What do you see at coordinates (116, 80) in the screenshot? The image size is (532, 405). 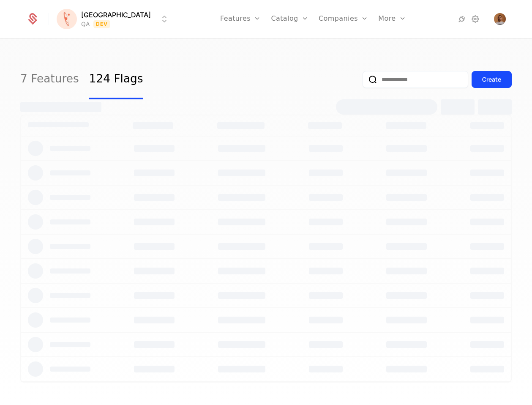 I see `a: 124 Flags` at bounding box center [116, 80].